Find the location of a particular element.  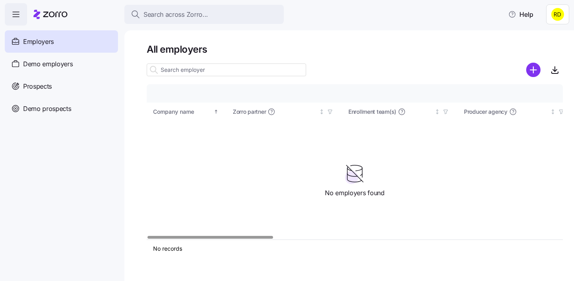

svg: add icon is located at coordinates (533, 70).